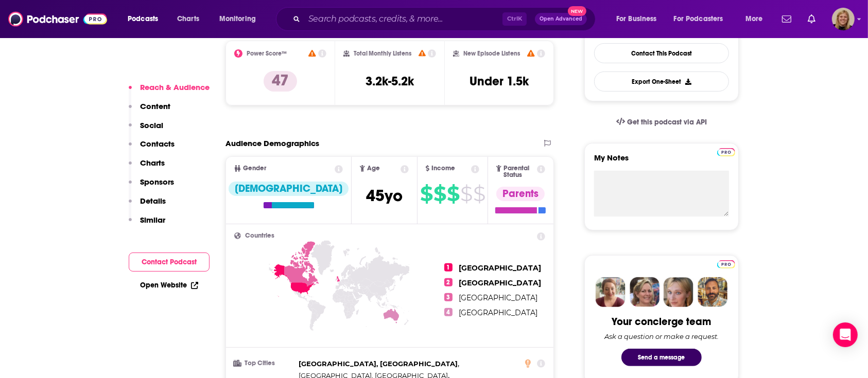 This screenshot has height=378, width=868. Describe the element at coordinates (169, 262) in the screenshot. I see `button: Contact Podcast` at that location.